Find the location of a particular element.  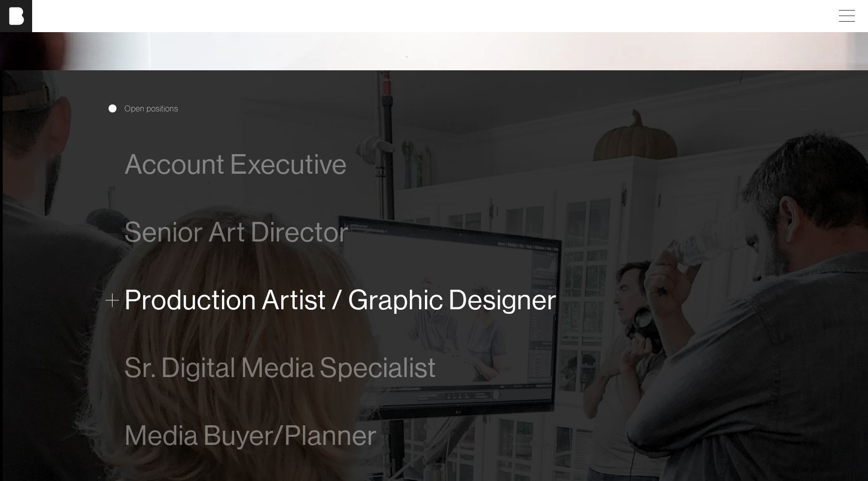

span: Production Artist / Graphic Designer is located at coordinates (341, 300).